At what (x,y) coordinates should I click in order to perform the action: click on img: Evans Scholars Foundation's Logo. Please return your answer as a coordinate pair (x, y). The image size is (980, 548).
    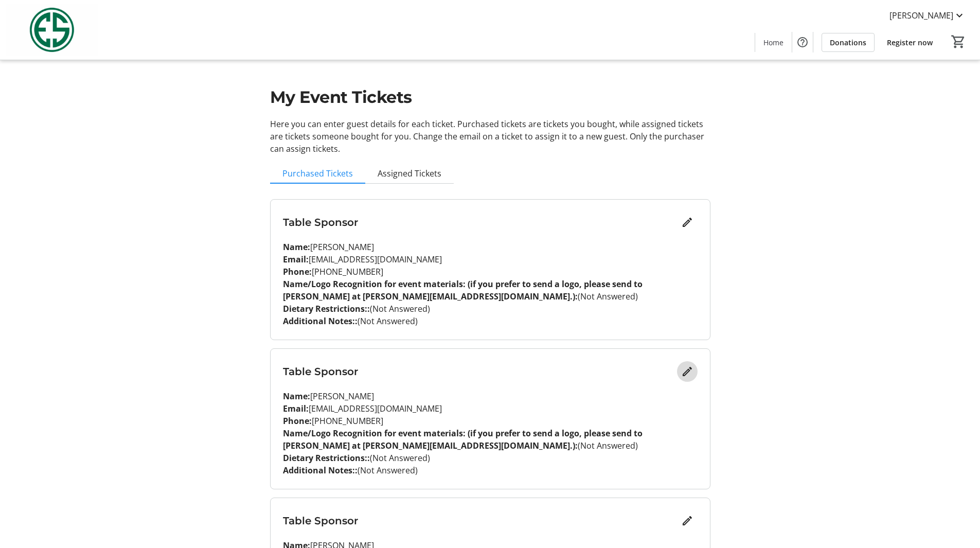
    Looking at the image, I should click on (52, 30).